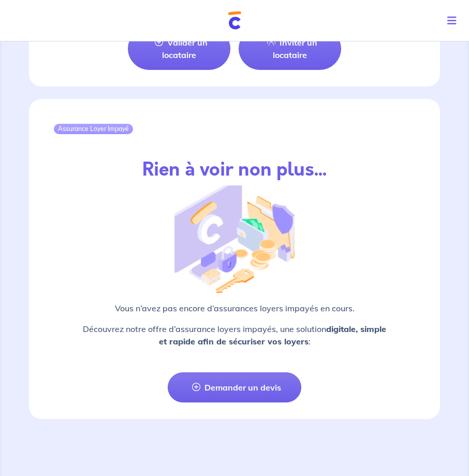 Image resolution: width=469 pixels, height=476 pixels. Describe the element at coordinates (234, 335) in the screenshot. I see `p: Découvrez notre offre d’assurance loyers impayés, une solution :` at that location.